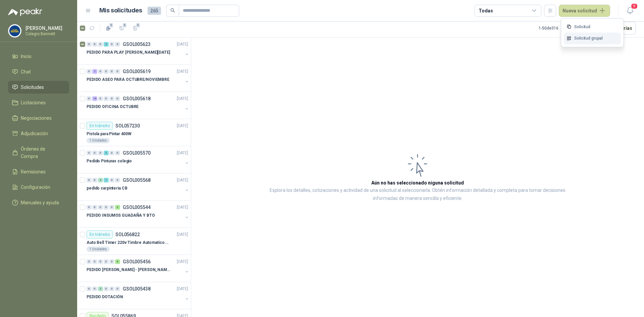 Image resolution: width=644 pixels, height=317 pixels. Describe the element at coordinates (36, 187) in the screenshot. I see `span: Configuración` at that location.